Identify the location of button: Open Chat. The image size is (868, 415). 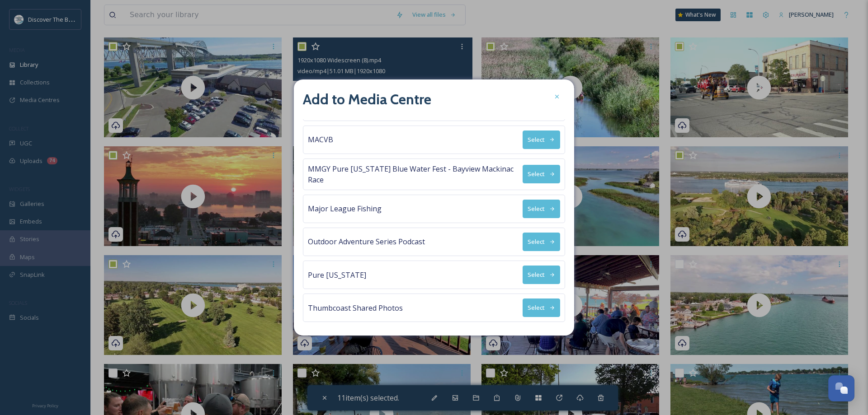
(841, 388).